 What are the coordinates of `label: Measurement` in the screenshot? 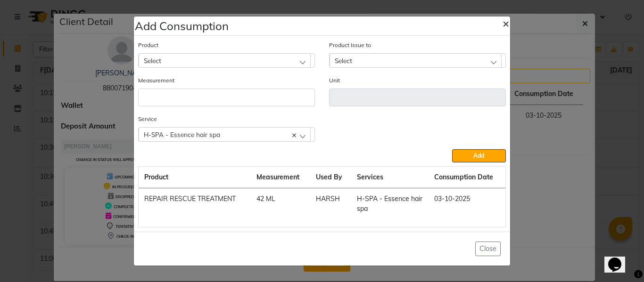 It's located at (156, 81).